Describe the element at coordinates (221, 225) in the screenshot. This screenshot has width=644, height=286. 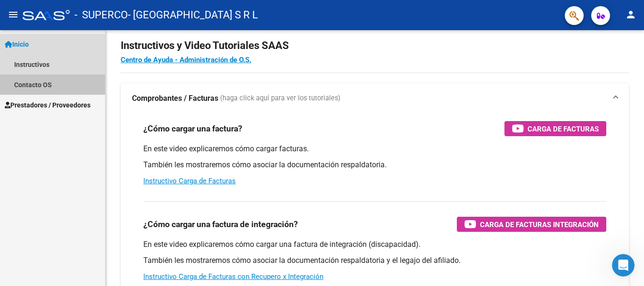
I see `h3: ¿Cómo cargar una factura de integración?` at that location.